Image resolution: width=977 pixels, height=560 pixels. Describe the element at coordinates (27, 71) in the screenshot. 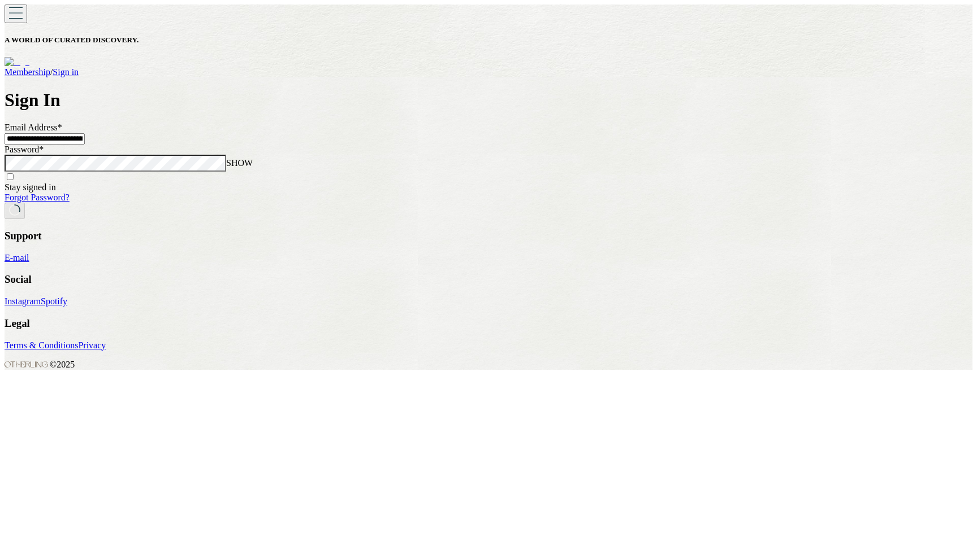

I see `a: Membership` at that location.